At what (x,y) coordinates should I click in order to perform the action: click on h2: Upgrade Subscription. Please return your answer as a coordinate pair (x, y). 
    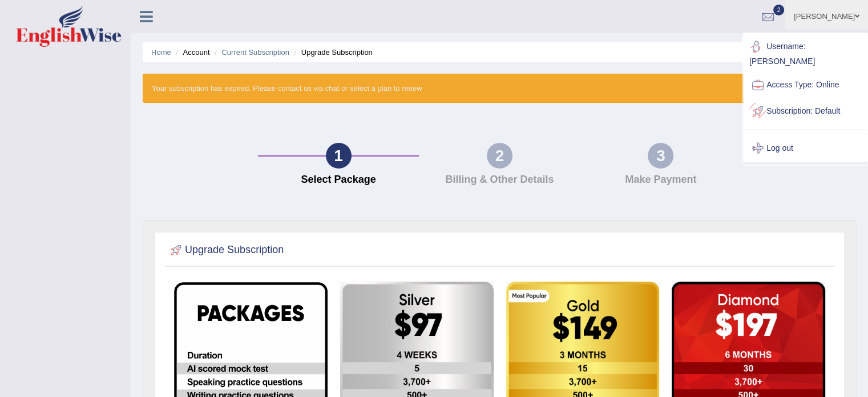
    Looking at the image, I should click on (225, 250).